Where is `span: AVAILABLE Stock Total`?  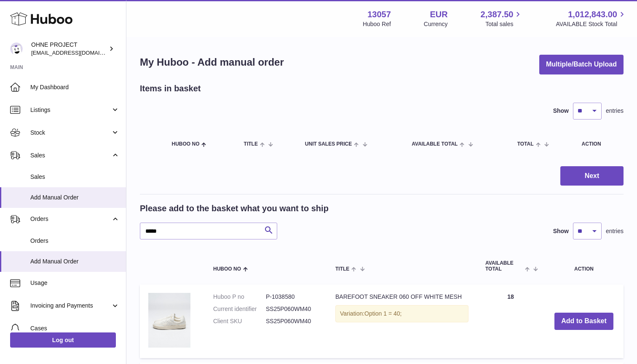
span: AVAILABLE Stock Total is located at coordinates (591, 24).